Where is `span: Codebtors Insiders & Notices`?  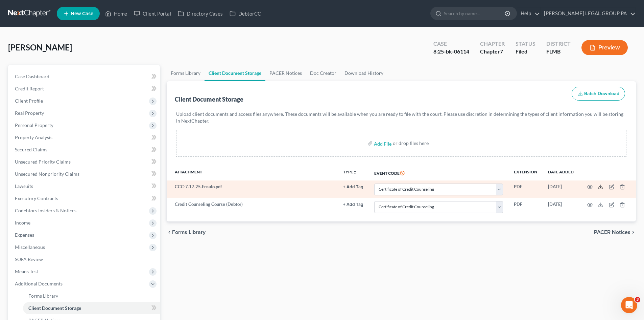
span: Codebtors Insiders & Notices is located at coordinates (45, 210).